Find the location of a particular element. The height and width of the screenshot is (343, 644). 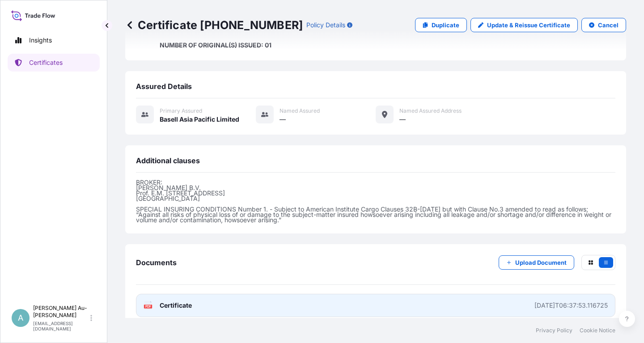

p: Insights is located at coordinates (40, 40).